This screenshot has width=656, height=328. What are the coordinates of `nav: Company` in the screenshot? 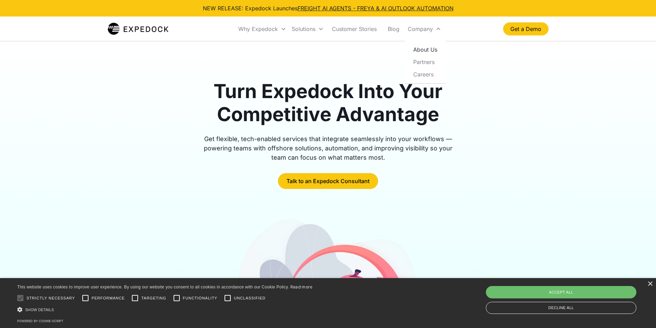 It's located at (425, 62).